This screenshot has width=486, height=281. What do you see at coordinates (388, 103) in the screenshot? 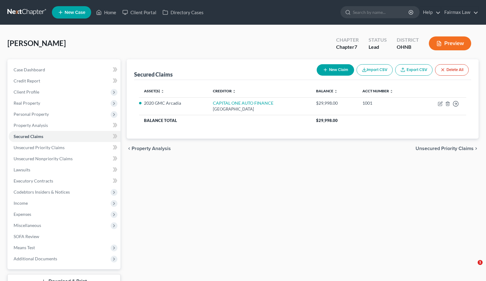
I see `div: 1001` at bounding box center [388, 103].